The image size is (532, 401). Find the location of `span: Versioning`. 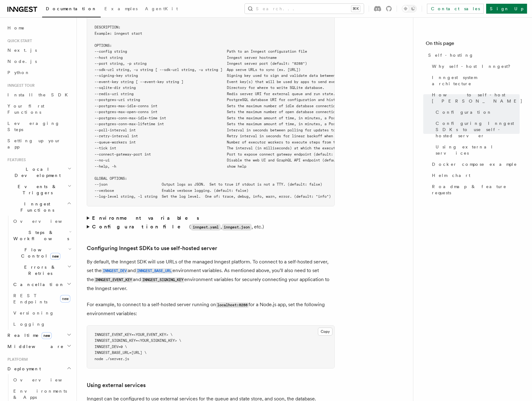

span: Versioning is located at coordinates (34, 313).